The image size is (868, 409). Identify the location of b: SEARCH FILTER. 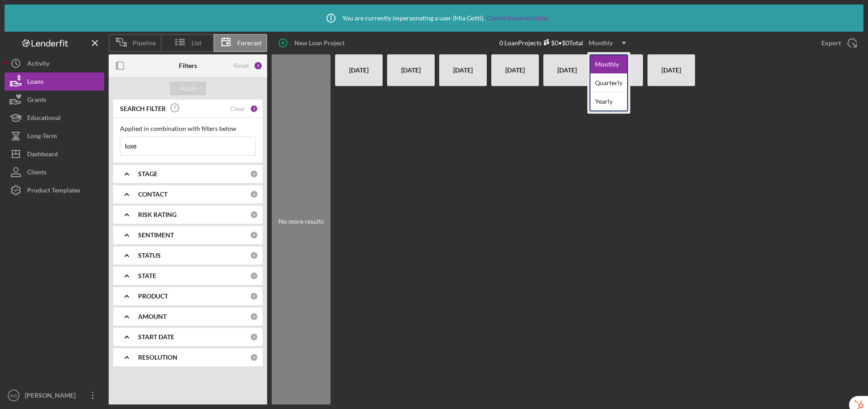
(143, 109).